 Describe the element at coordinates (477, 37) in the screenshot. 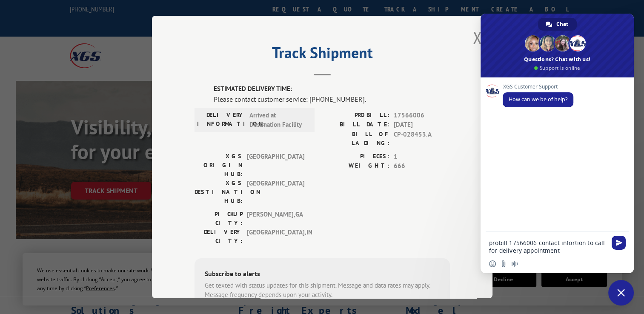

I see `button: Close modal` at that location.